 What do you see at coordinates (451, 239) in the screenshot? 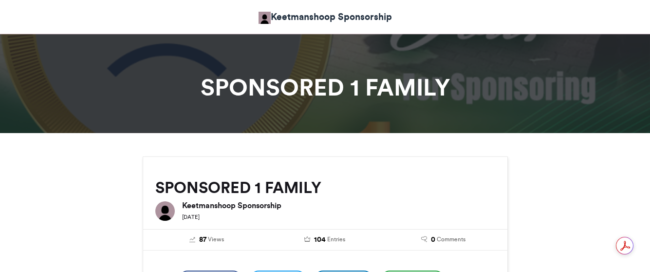
I see `span: Comments` at bounding box center [451, 239].